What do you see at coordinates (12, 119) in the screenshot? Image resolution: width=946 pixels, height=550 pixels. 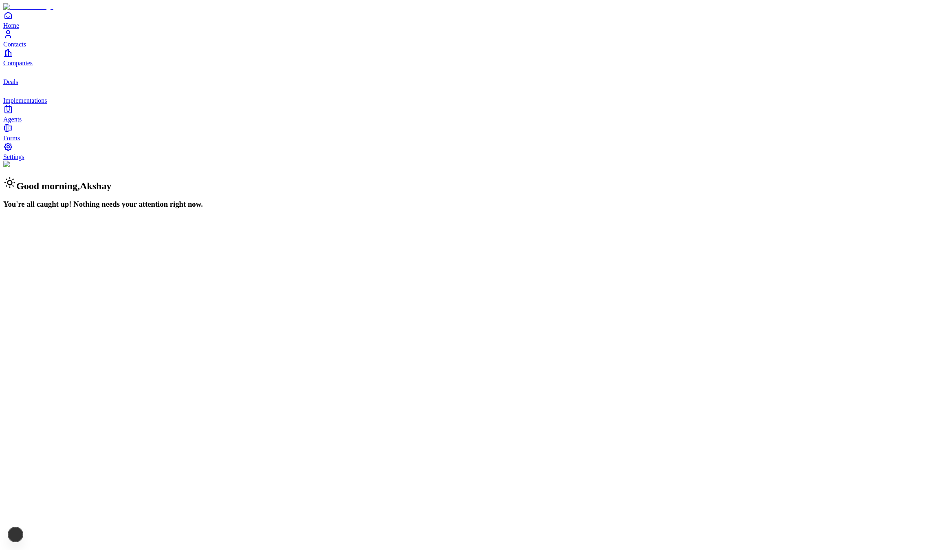 I see `span: Agents` at bounding box center [12, 119].